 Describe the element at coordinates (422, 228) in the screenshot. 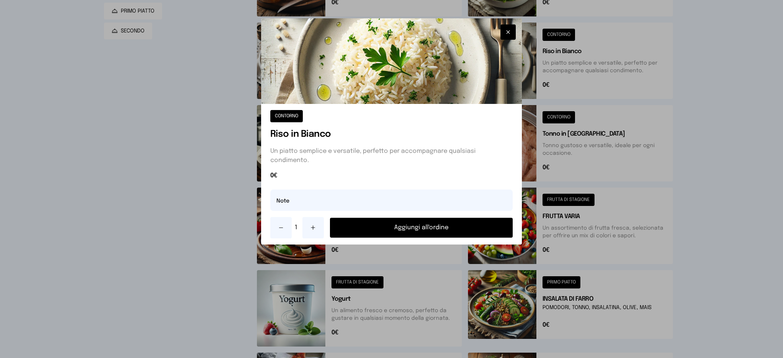

I see `button: Aggiungi all'ordine` at that location.